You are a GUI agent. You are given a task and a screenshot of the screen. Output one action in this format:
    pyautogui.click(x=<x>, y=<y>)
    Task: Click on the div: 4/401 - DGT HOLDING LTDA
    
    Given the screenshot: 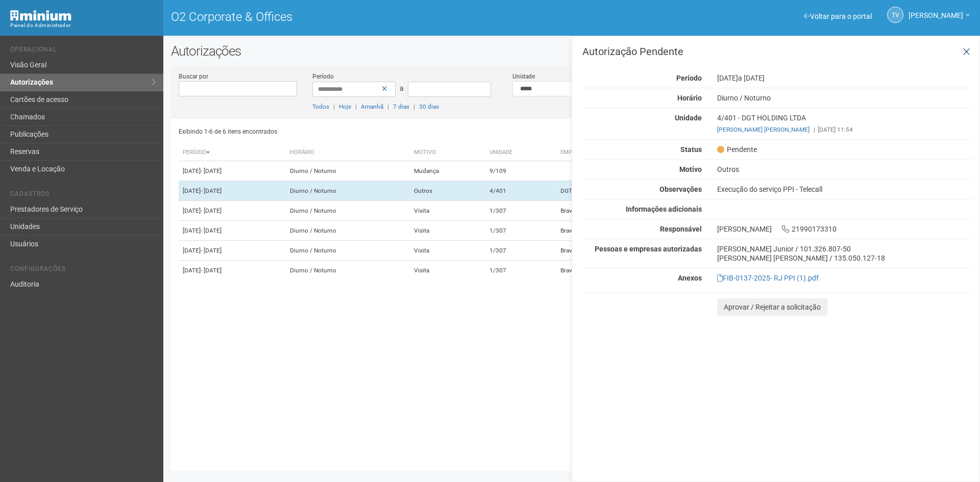 What is the action you would take?
    pyautogui.click(x=844, y=123)
    